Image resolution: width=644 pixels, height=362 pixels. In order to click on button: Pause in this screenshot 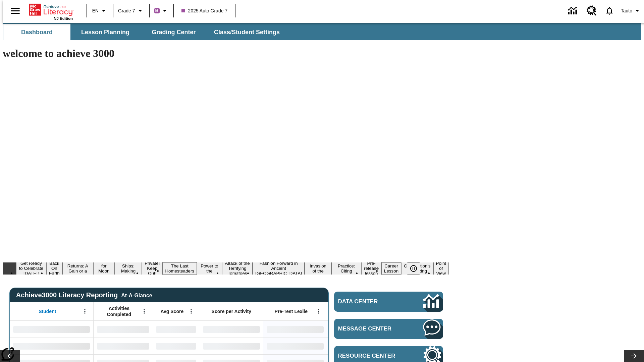, I will do `click(414, 269)`.